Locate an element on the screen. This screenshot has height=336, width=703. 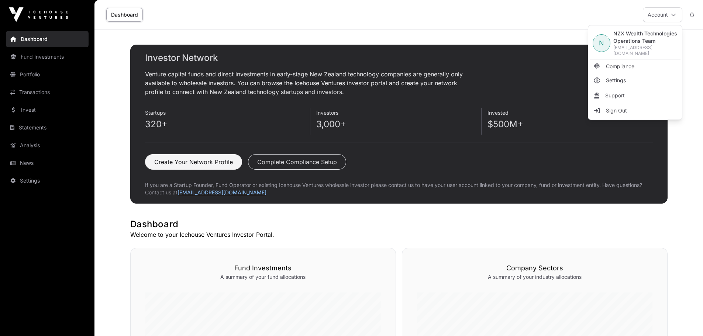
button: Account is located at coordinates (662, 15).